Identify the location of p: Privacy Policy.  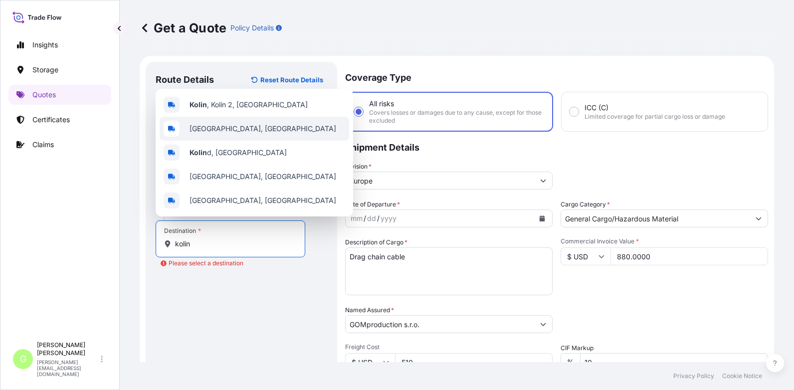
(694, 376).